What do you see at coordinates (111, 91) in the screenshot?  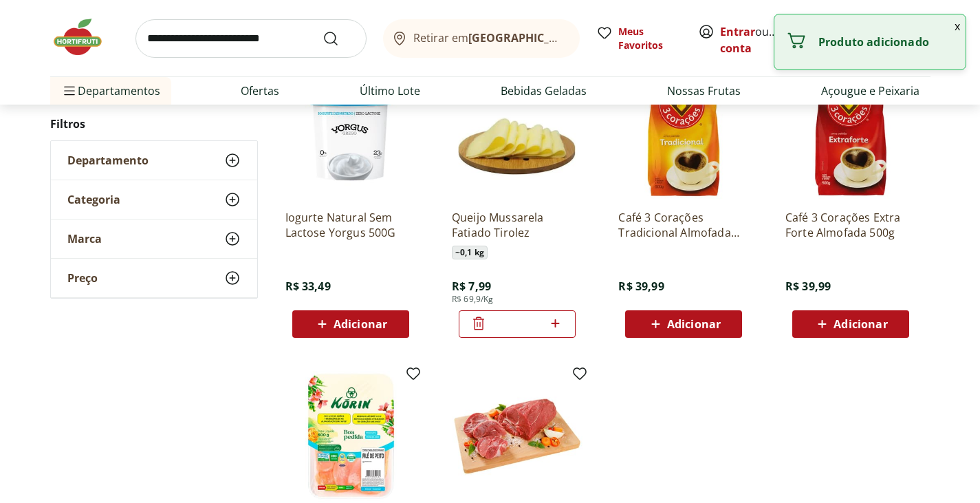 I see `span: Departamentos` at bounding box center [111, 91].